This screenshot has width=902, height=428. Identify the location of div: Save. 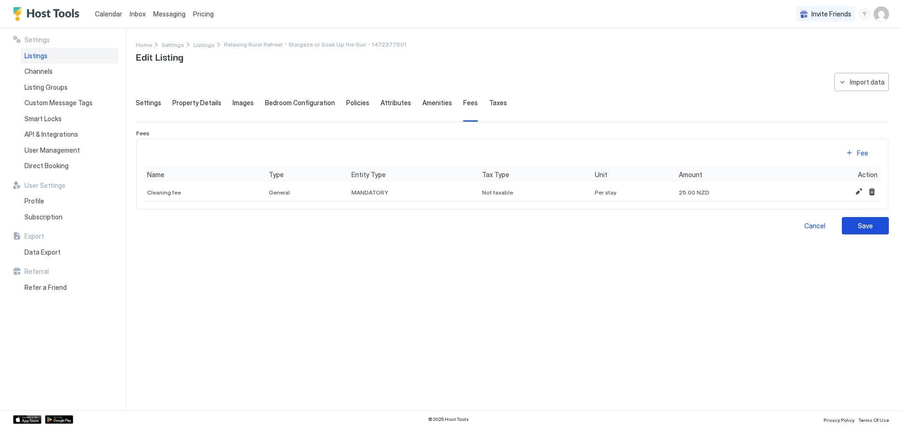
(866, 226).